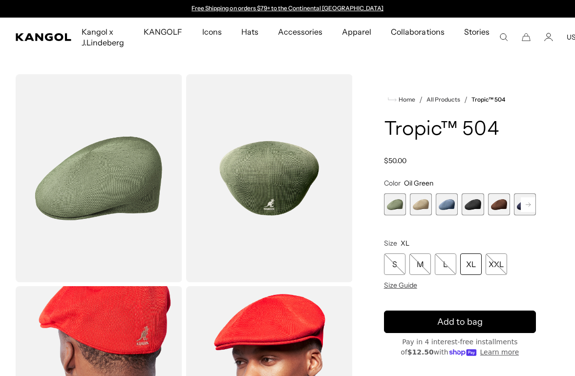 The image size is (575, 376). Describe the element at coordinates (488, 100) in the screenshot. I see `a: Tropic™ 504` at that location.